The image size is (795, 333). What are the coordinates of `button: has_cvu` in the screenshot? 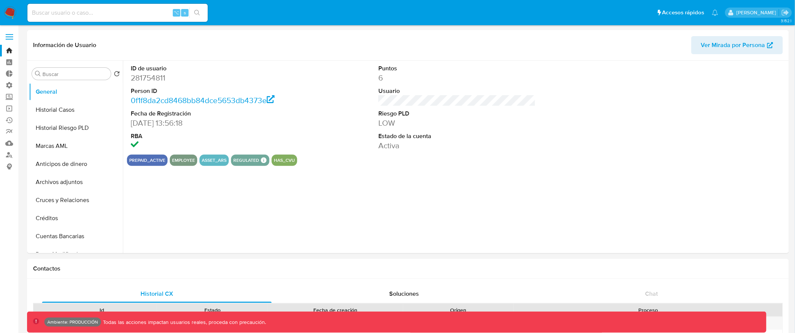 It's located at (285, 160).